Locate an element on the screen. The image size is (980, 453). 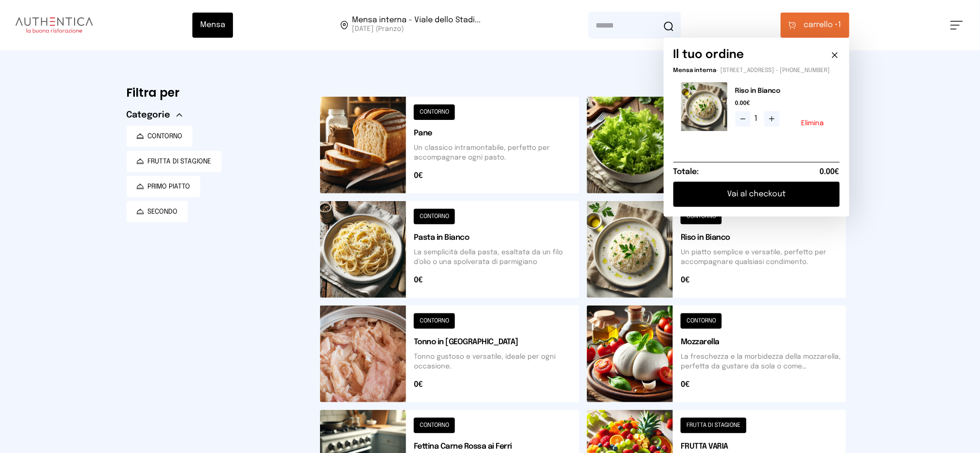
img: logo.8f33a47.png is located at coordinates (54, 25).